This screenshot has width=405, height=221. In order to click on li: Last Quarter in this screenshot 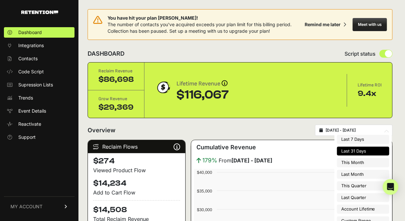, I will do `click(363, 198)`.